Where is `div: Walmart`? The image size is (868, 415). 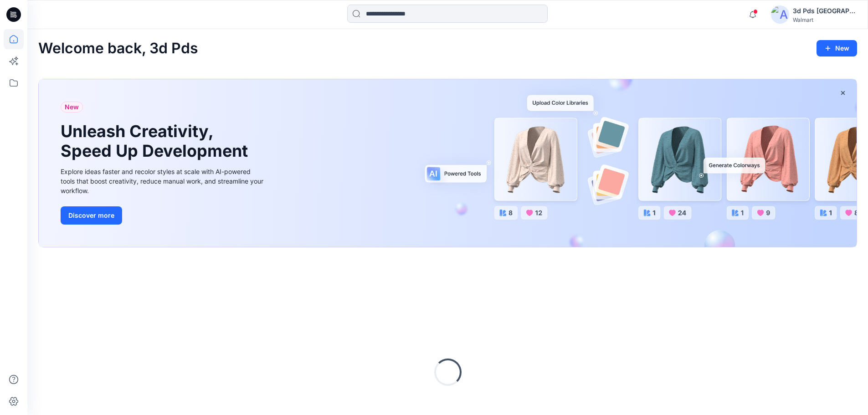
div: Walmart is located at coordinates (825, 20).